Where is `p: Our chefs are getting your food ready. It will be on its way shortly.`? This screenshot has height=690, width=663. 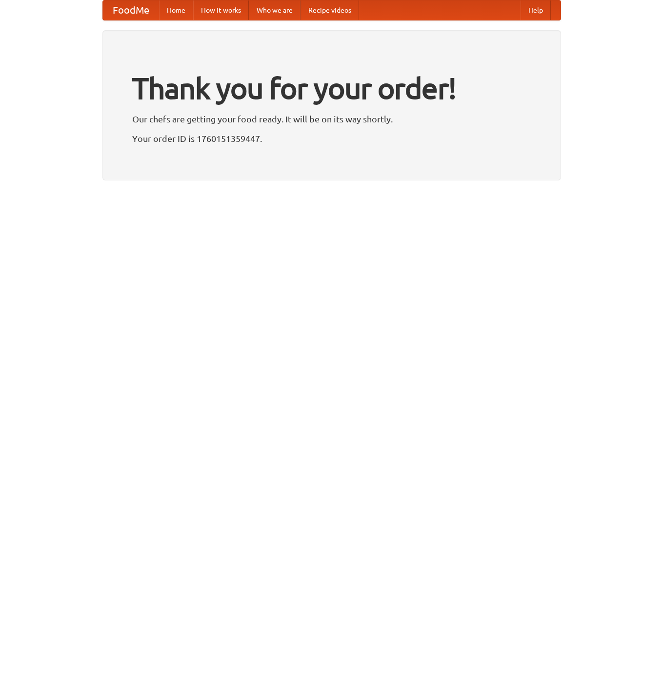 p: Our chefs are getting your food ready. It will be on its way shortly. is located at coordinates (332, 119).